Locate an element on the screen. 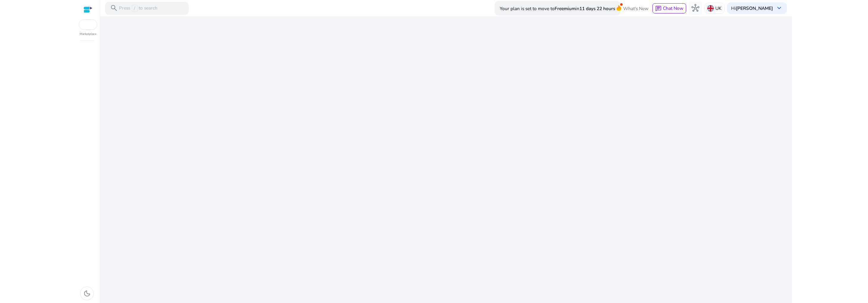 The image size is (868, 303). p: Hi is located at coordinates (752, 8).